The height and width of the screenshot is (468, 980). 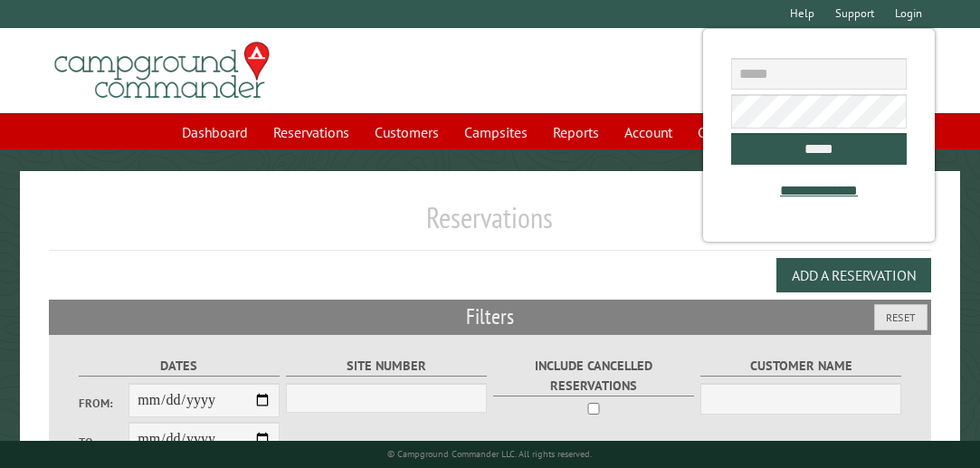 I want to click on a: Customers, so click(x=407, y=132).